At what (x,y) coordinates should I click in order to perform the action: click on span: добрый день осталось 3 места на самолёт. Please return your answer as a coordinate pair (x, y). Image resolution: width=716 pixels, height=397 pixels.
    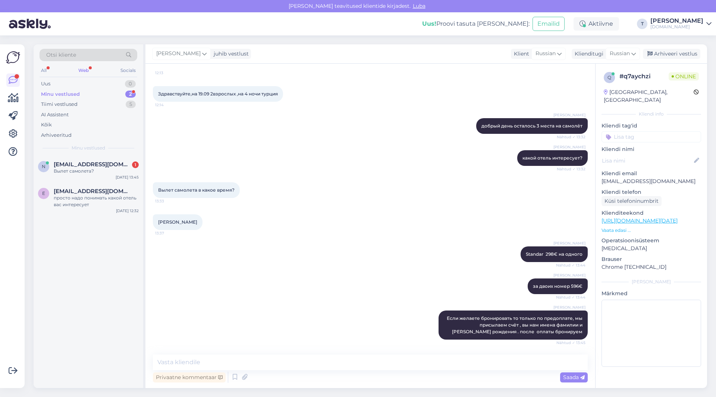
    Looking at the image, I should click on (532, 126).